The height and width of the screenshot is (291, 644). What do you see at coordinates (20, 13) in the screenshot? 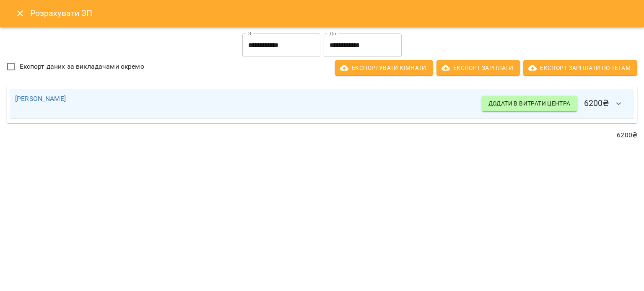
I see `button: Close` at bounding box center [20, 13].